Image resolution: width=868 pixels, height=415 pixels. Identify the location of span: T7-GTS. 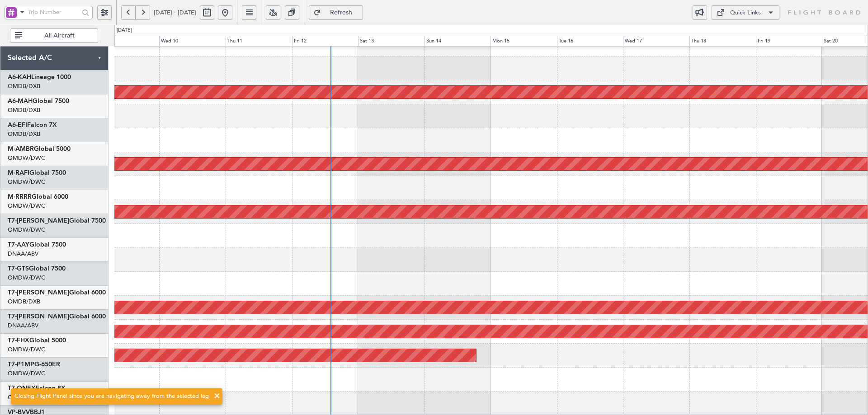
(18, 269).